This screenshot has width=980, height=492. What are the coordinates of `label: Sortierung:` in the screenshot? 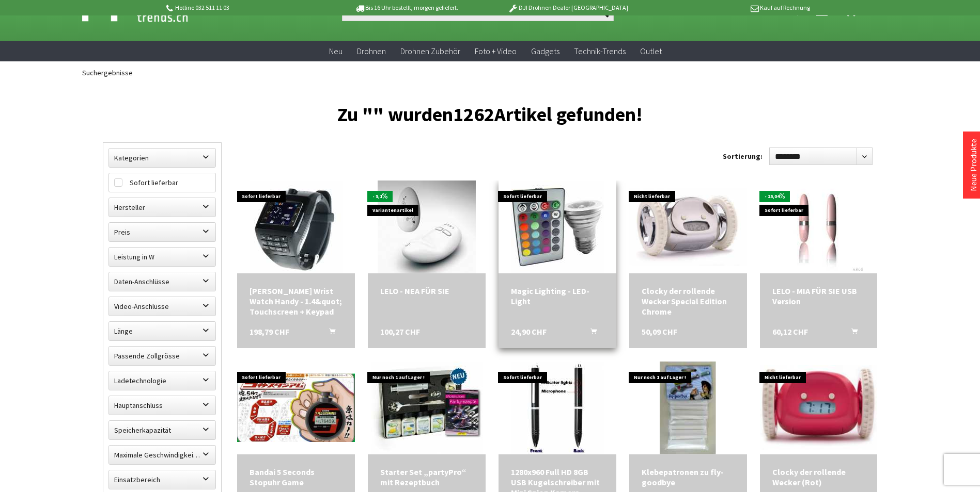 It's located at (742, 156).